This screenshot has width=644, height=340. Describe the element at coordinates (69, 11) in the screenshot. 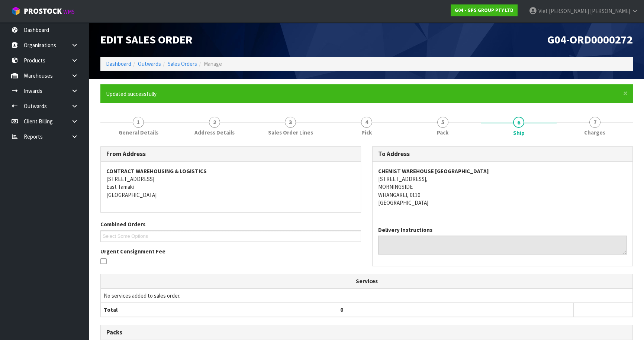

I see `small: WMS` at that location.